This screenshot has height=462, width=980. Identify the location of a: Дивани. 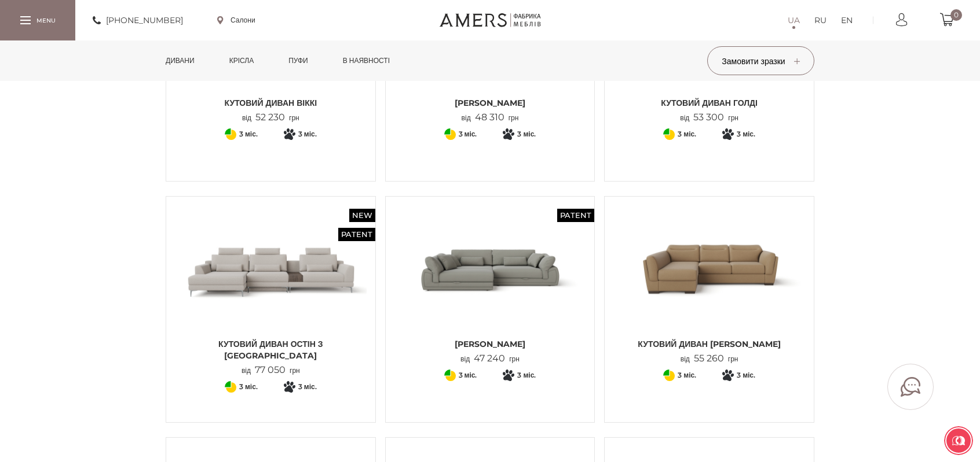
(180, 61).